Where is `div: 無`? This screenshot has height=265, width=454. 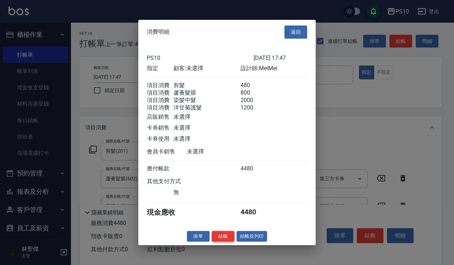
div: 無 is located at coordinates (207, 192).